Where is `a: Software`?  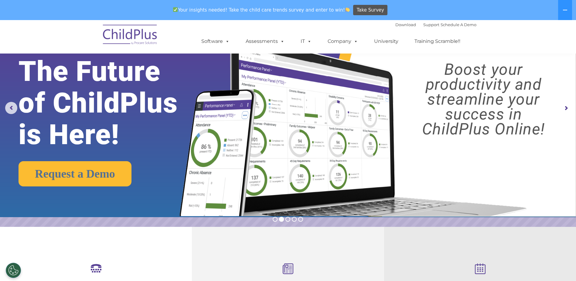
a: Software is located at coordinates (215, 41).